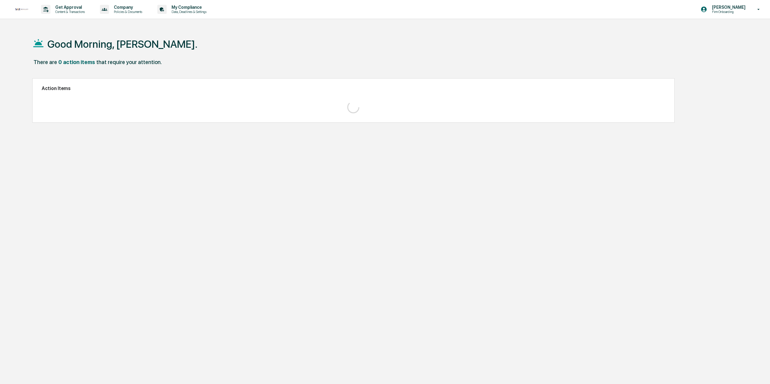 The height and width of the screenshot is (384, 770). I want to click on p: Firm Onboarding, so click(728, 12).